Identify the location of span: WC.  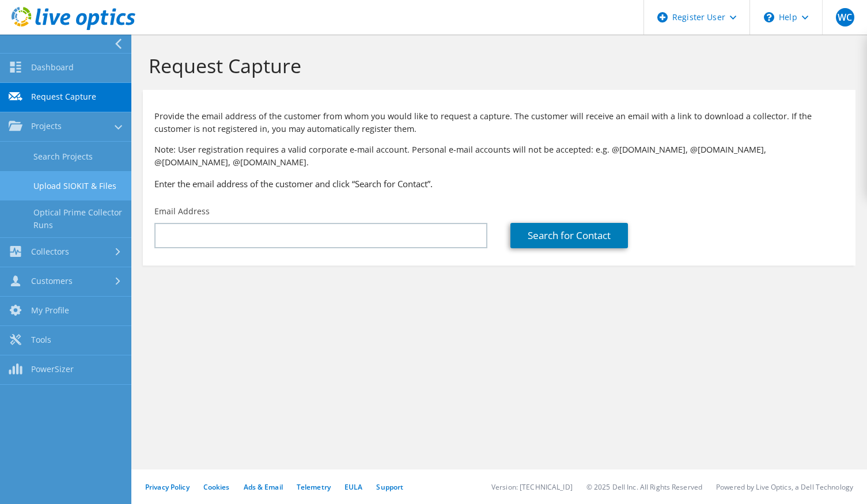
(845, 17).